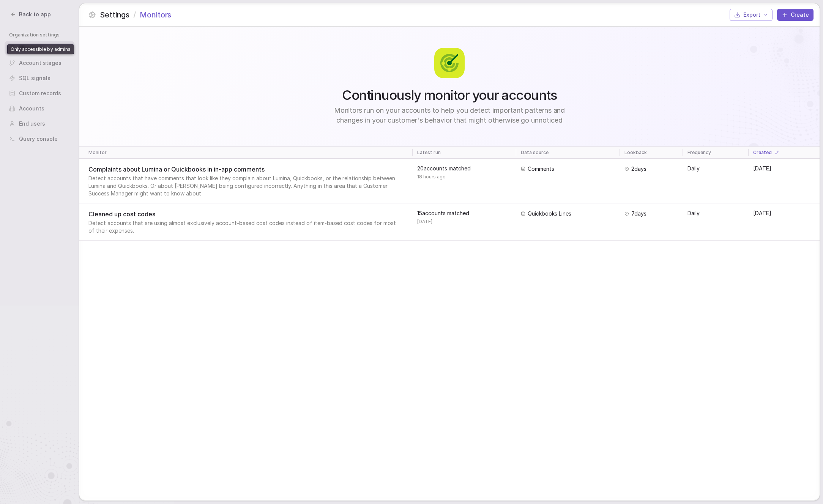  I want to click on span: Latest run, so click(429, 152).